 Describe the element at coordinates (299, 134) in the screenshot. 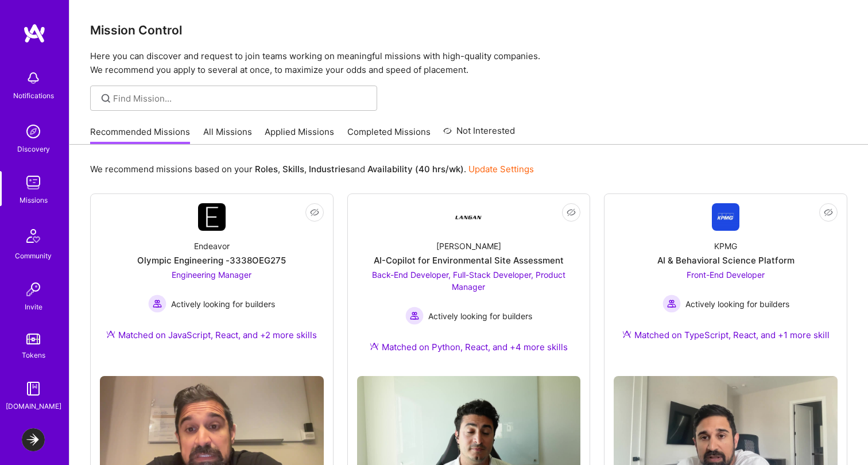

I see `a: Applied Missions` at that location.